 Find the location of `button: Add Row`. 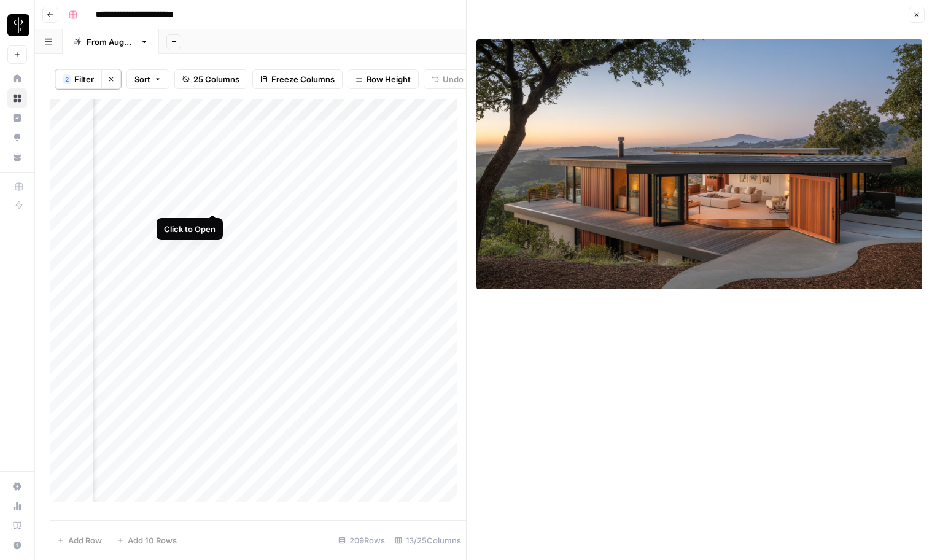

button: Add Row is located at coordinates (79, 541).